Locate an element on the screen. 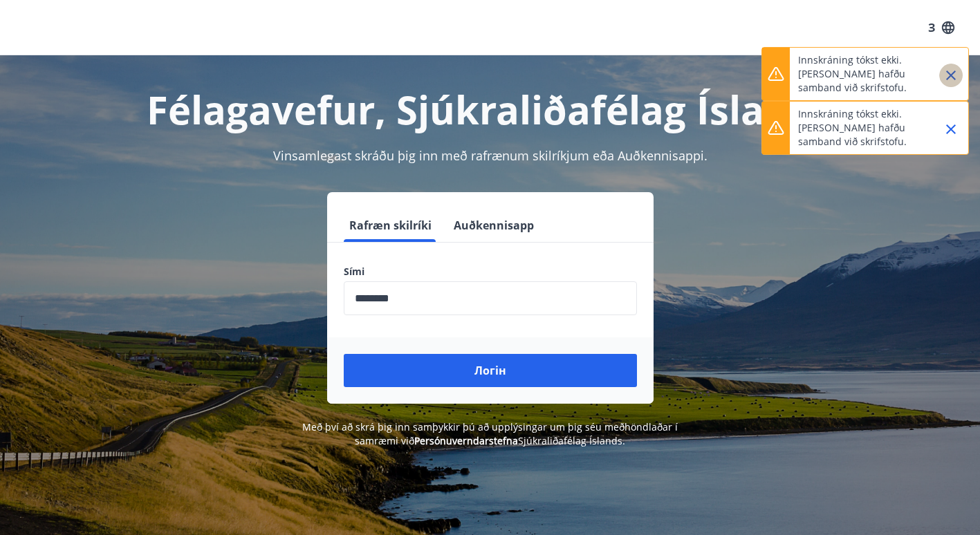  button: Auðkennisapp is located at coordinates (494, 226).